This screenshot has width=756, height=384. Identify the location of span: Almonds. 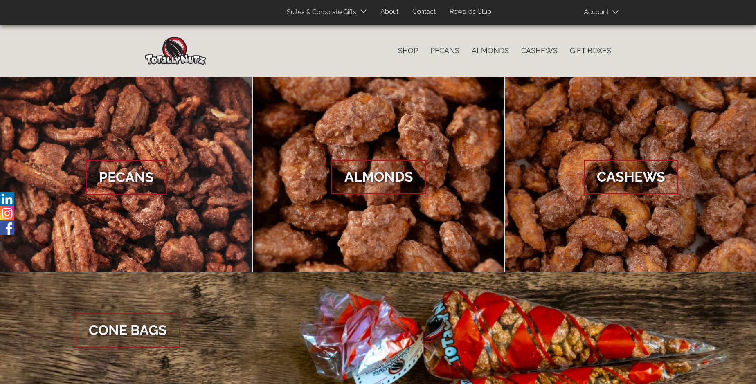
(379, 177).